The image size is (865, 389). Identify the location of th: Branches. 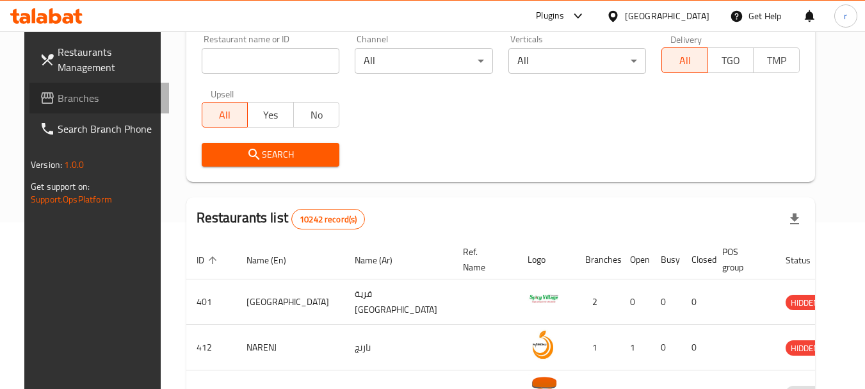
(597, 259).